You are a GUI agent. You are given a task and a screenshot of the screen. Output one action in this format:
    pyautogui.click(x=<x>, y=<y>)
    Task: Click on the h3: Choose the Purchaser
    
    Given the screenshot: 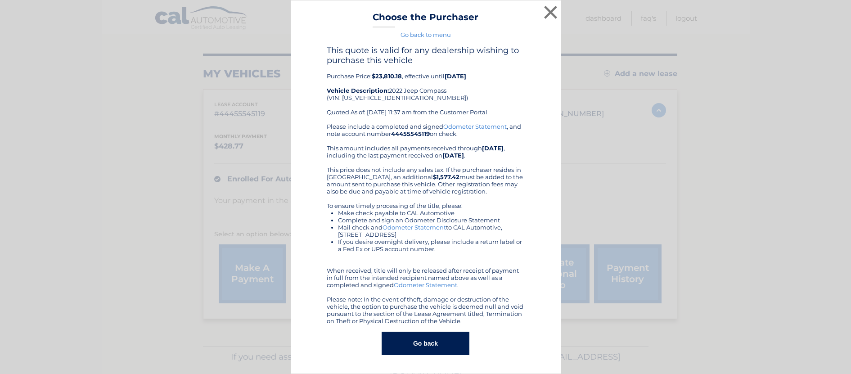 What is the action you would take?
    pyautogui.click(x=425, y=19)
    